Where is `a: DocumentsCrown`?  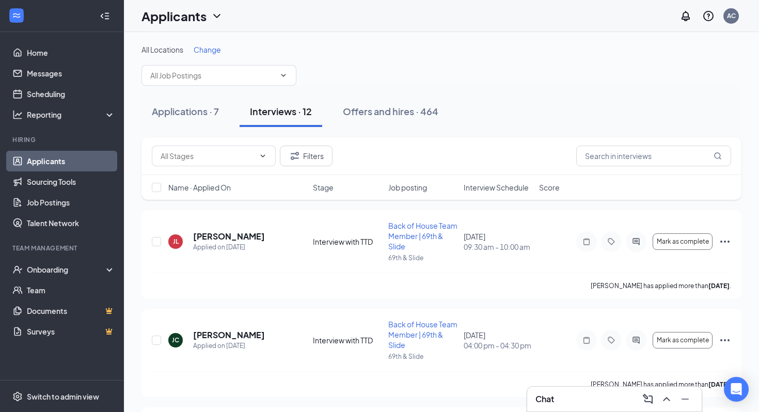
a: DocumentsCrown is located at coordinates (71, 311).